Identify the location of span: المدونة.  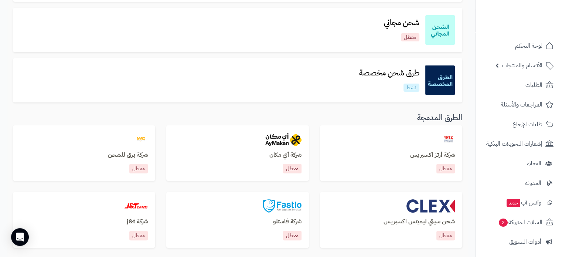
(533, 183).